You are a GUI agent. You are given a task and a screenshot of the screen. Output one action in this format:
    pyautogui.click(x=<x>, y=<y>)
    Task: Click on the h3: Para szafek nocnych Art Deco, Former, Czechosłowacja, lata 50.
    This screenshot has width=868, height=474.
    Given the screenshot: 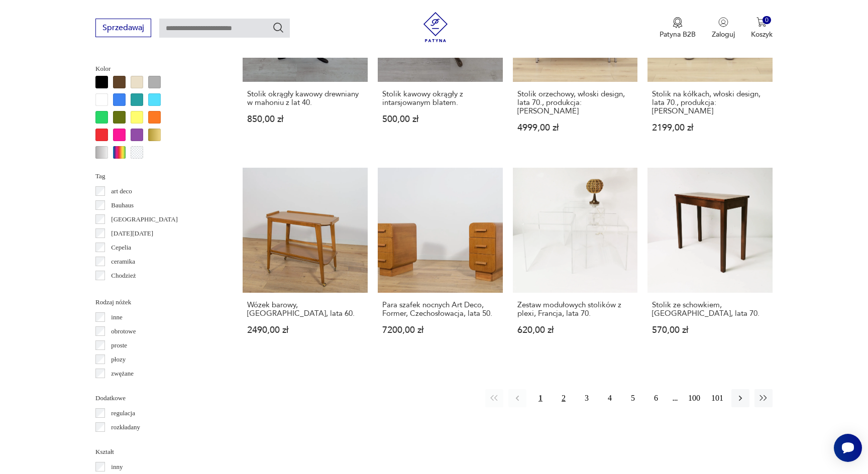 What is the action you would take?
    pyautogui.click(x=440, y=309)
    